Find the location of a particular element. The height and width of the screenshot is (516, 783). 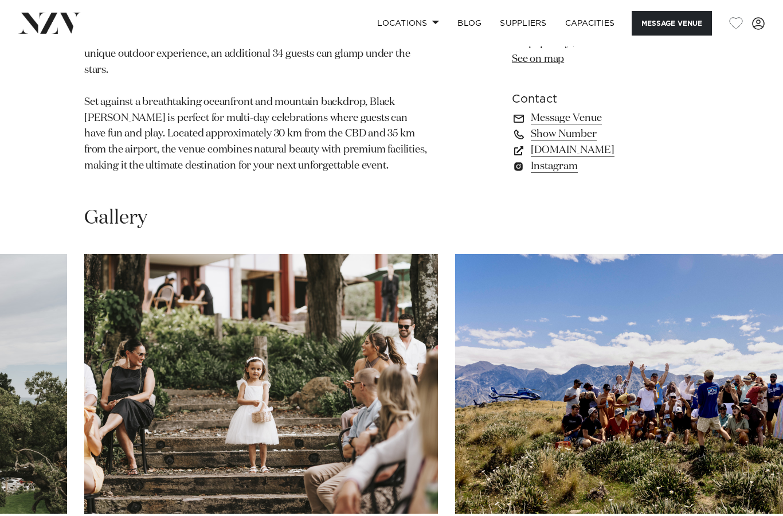

a: SUPPLIERS is located at coordinates (523, 23).